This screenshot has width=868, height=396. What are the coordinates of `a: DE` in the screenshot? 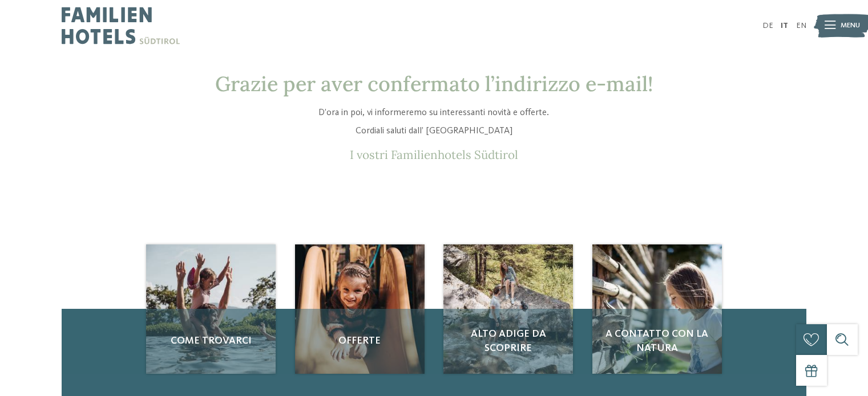 It's located at (767, 26).